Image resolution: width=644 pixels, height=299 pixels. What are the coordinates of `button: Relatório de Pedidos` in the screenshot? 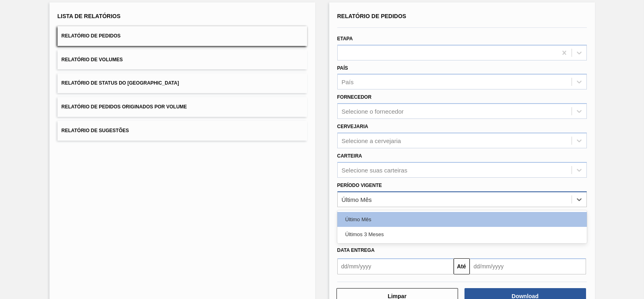 It's located at (182, 36).